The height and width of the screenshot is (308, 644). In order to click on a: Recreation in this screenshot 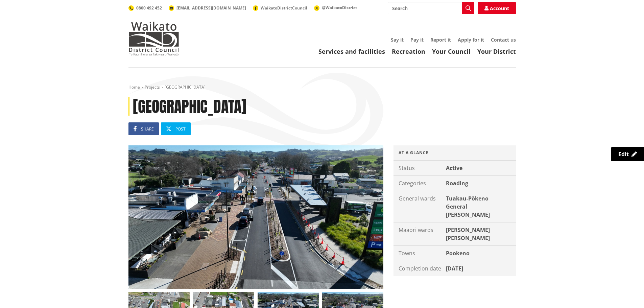, I will do `click(408, 51)`.